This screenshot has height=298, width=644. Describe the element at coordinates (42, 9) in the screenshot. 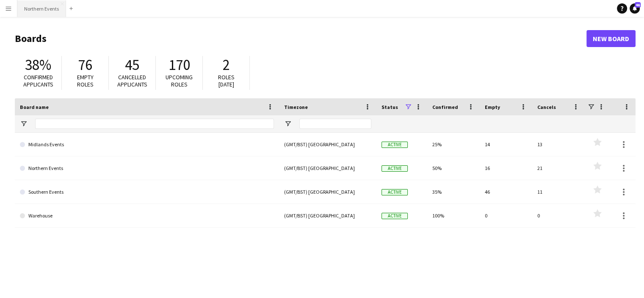

I see `button: Northern Events` at that location.